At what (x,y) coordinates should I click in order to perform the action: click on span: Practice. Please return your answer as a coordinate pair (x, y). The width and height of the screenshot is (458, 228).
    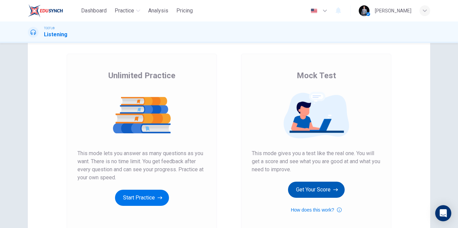
    Looking at the image, I should click on (124, 11).